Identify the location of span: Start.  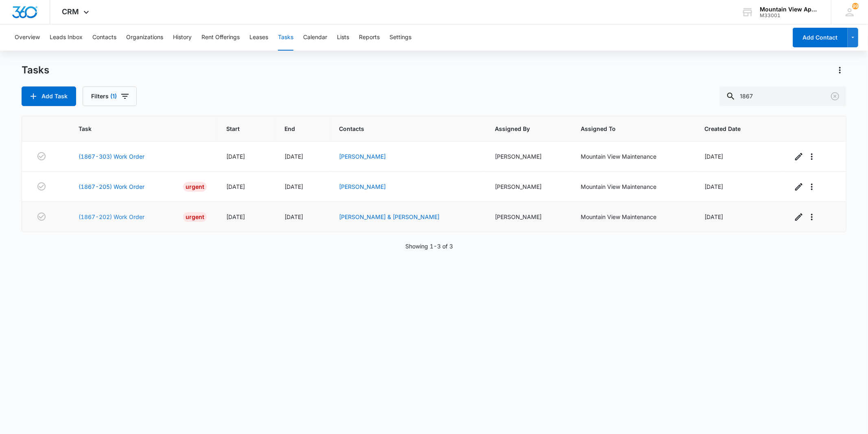
(240, 128).